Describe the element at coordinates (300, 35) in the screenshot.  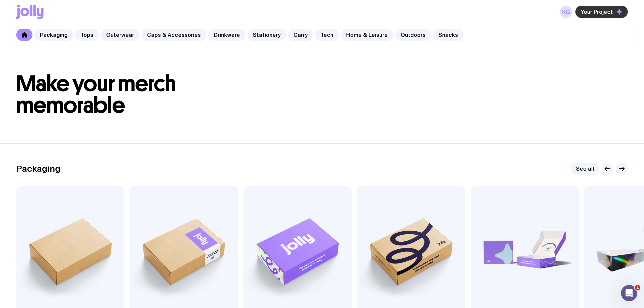
I see `a: Carry` at that location.